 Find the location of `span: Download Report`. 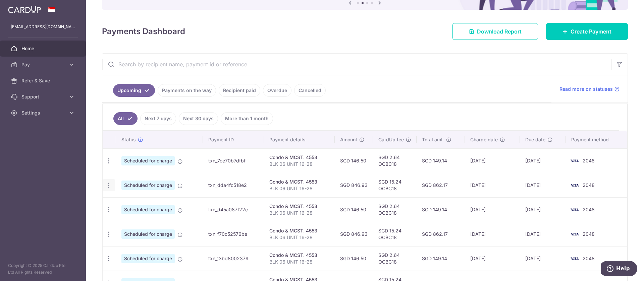

span: Download Report is located at coordinates (499, 31).